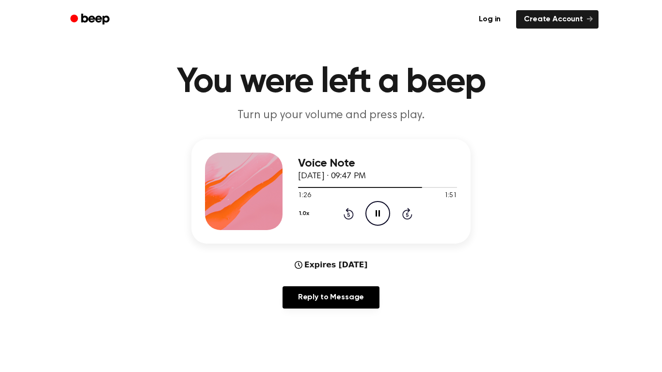 The height and width of the screenshot is (372, 662). Describe the element at coordinates (331, 115) in the screenshot. I see `p: Turn up your volume and press play.` at that location.